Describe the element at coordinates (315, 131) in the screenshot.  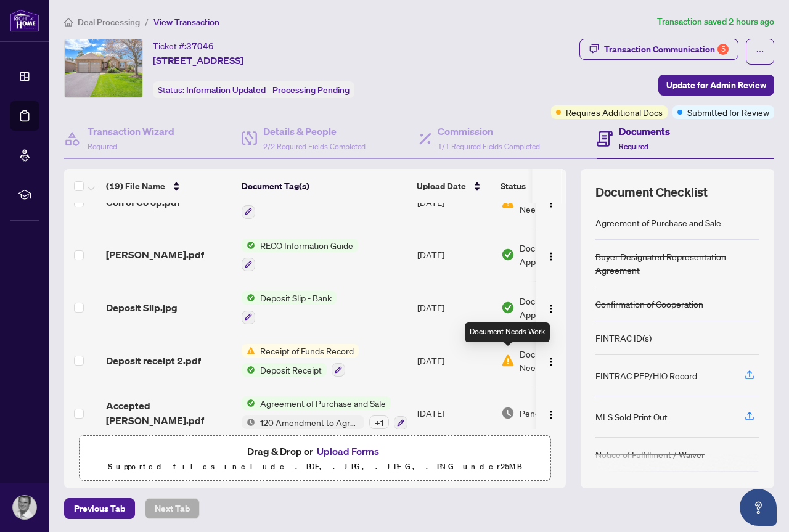
I see `h4: Details & People` at that location.